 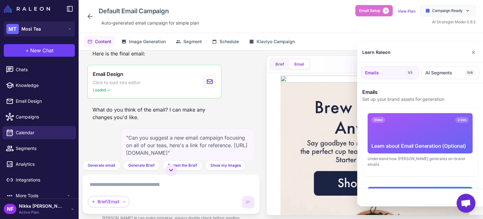 What do you see at coordinates (390, 73) in the screenshot?
I see `button: Emails1/3` at bounding box center [390, 73].